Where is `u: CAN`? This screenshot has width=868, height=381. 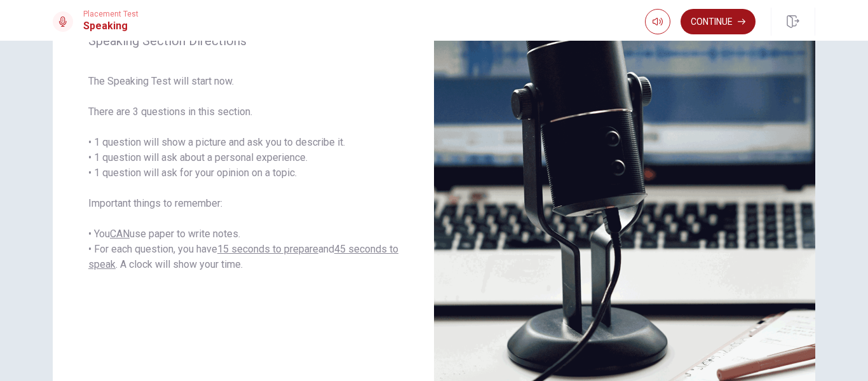 u: CAN is located at coordinates (120, 233).